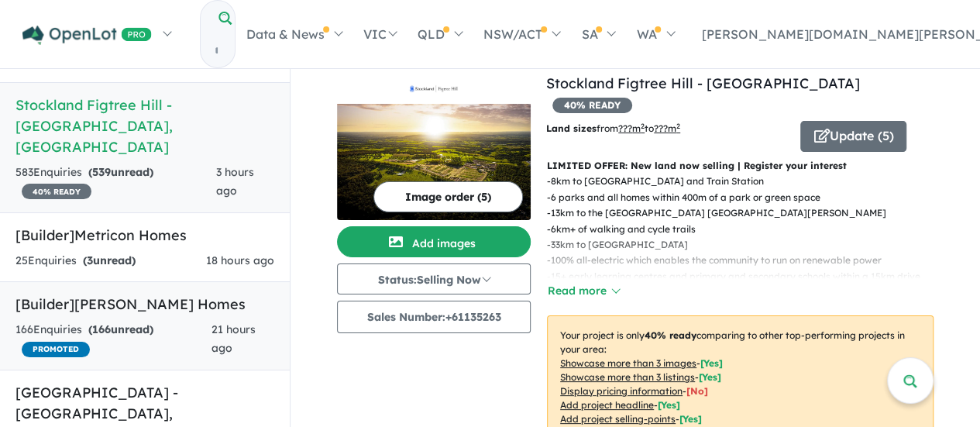 Image resolution: width=980 pixels, height=427 pixels. I want to click on p: LIMITED OFFER: New land now selling | Register your interest, so click(740, 166).